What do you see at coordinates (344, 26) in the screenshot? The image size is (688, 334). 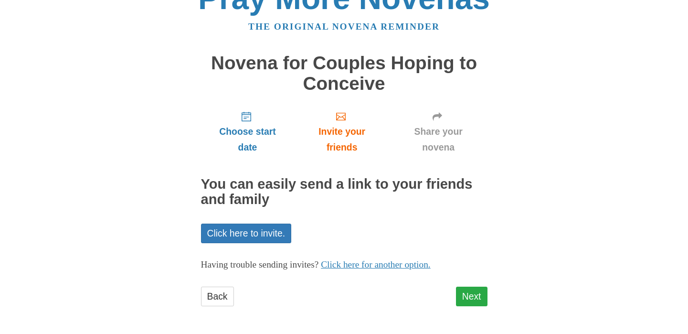 I see `a: The original novena reminder` at bounding box center [344, 26].